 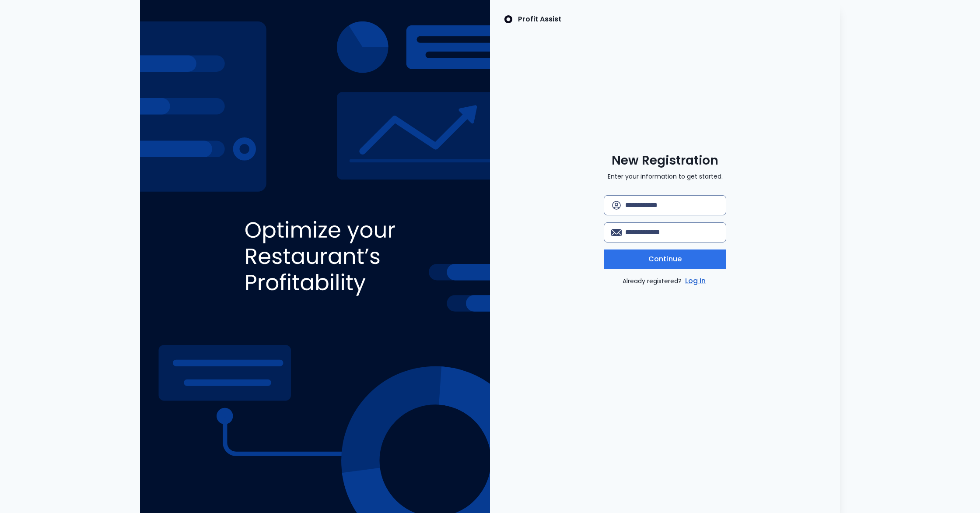 I want to click on span: New Registration, so click(x=665, y=160).